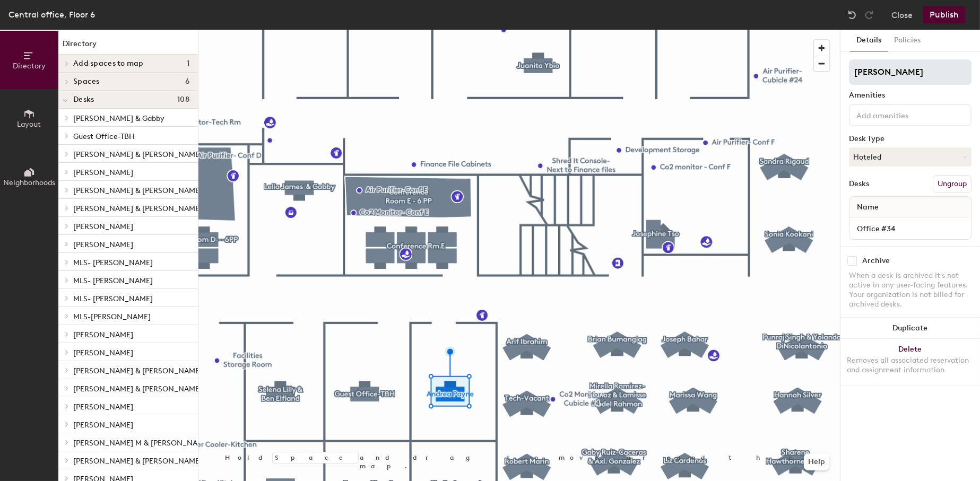  I want to click on div: Amenities, so click(910, 96).